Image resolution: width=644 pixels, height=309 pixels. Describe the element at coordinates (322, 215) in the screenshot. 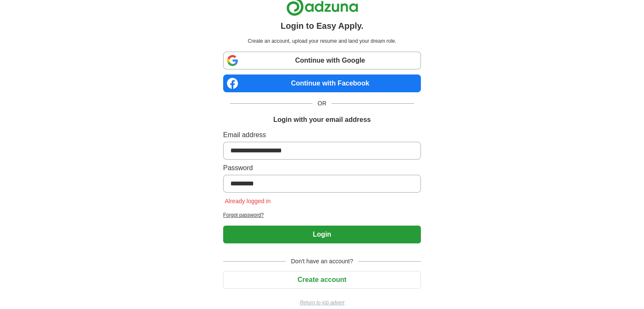

I see `h2: Forgot password?` at that location.